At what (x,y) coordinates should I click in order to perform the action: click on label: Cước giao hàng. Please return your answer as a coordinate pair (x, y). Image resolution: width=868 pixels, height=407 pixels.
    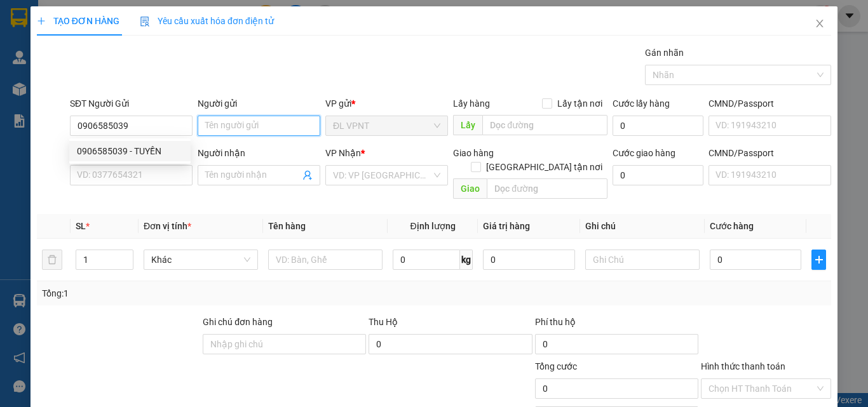
    Looking at the image, I should click on (644, 153).